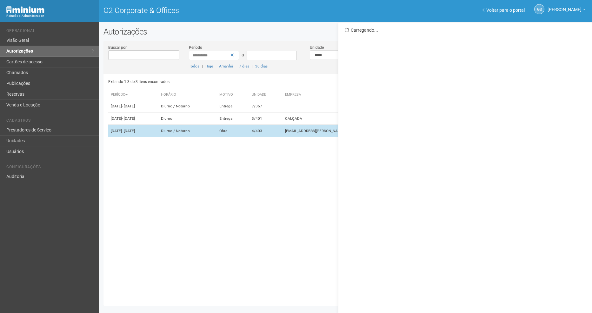 This screenshot has width=592, height=313. Describe the element at coordinates (345, 32) in the screenshot. I see `h2: Autorizações` at that location.